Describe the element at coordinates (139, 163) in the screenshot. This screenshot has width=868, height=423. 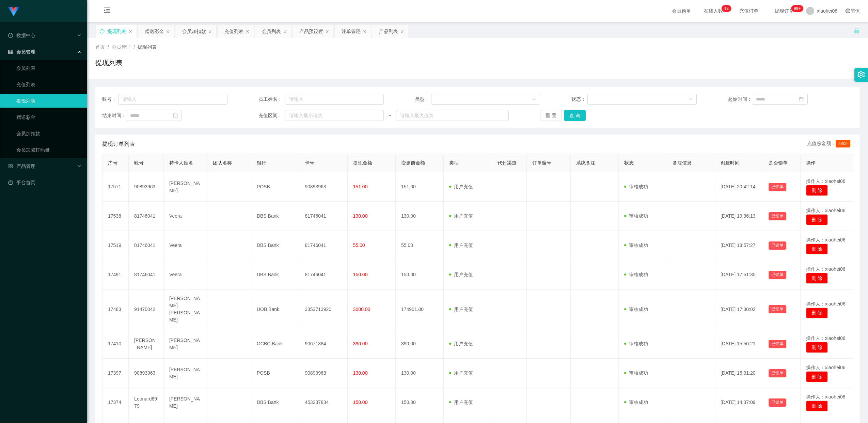
I see `span: 账号` at that location.